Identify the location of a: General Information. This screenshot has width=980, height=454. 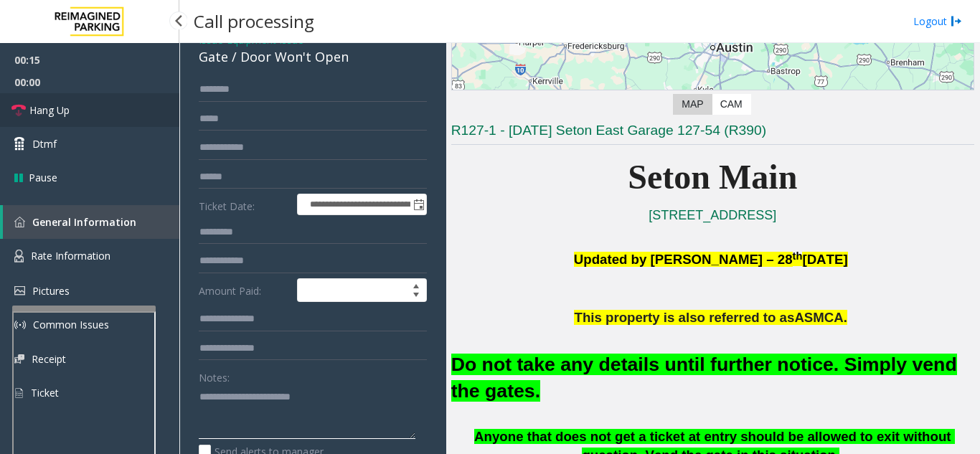
(91, 222).